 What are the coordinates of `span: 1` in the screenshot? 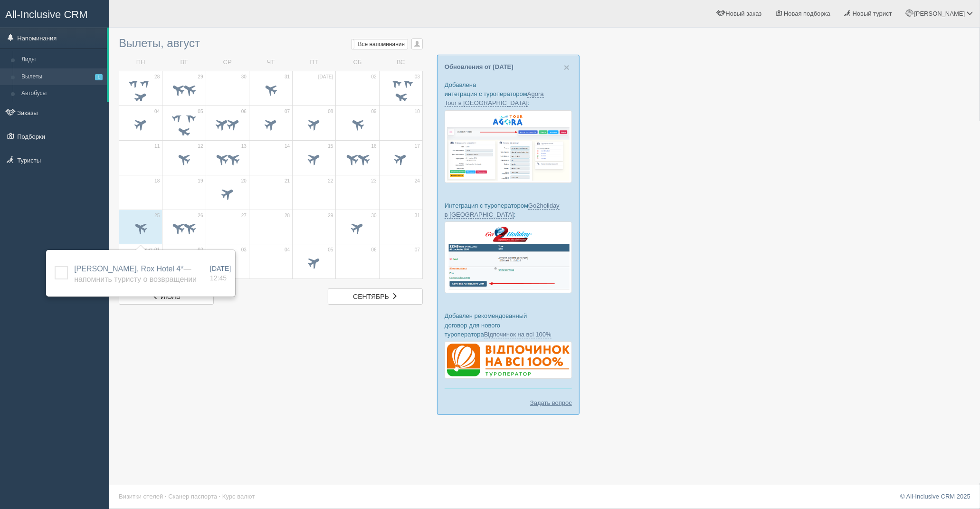 It's located at (99, 77).